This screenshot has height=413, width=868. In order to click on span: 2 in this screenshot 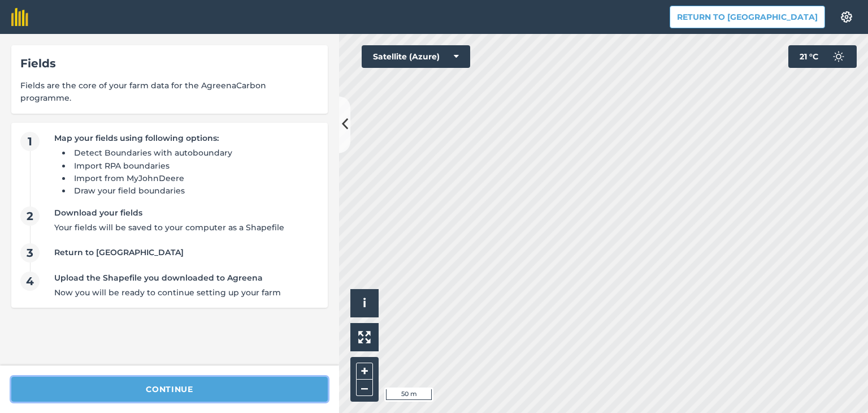, I will do `click(30, 216)`.